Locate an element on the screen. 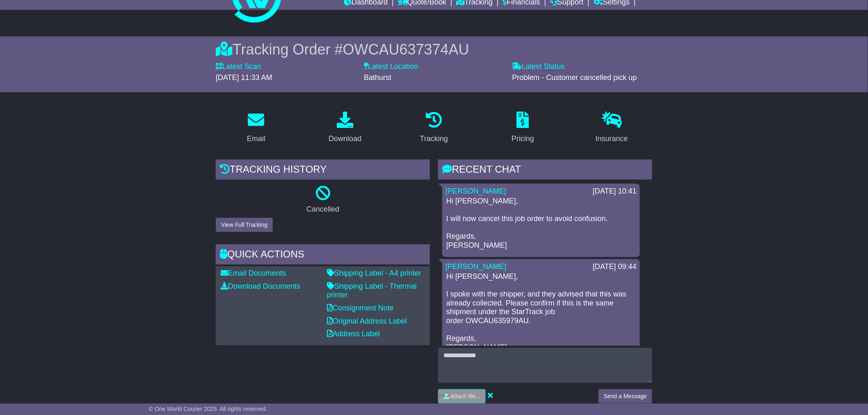 The image size is (868, 415). a: Shipping Label - A4 printer is located at coordinates (374, 273).